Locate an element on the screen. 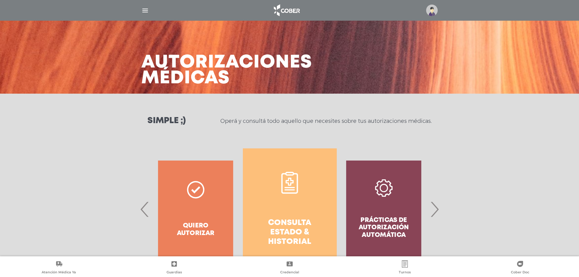  span: Cober Doc is located at coordinates (520, 273).